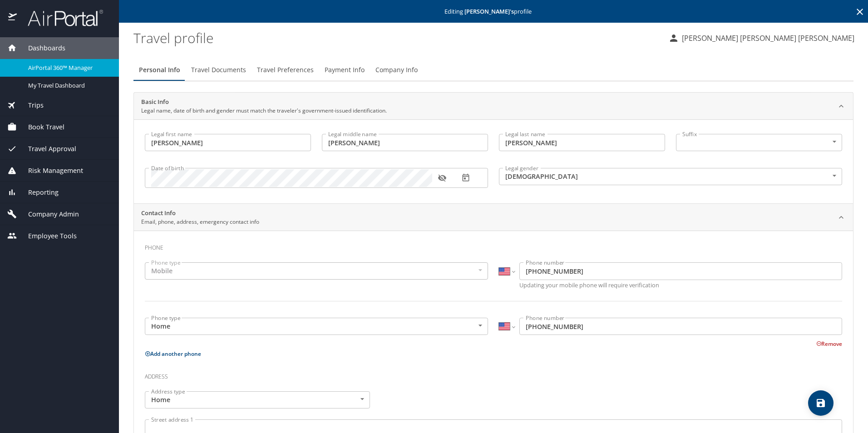 This screenshot has height=433, width=868. I want to click on img: icon-airportal.png, so click(13, 18).